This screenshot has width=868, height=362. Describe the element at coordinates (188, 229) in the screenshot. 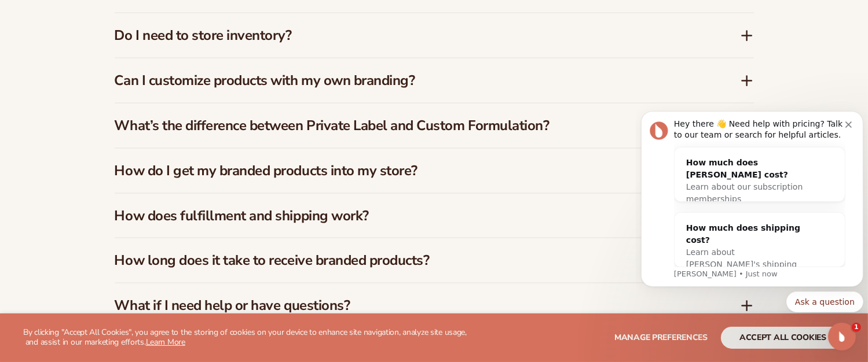

I see `button: Quick reply: Ask a question` at that location.